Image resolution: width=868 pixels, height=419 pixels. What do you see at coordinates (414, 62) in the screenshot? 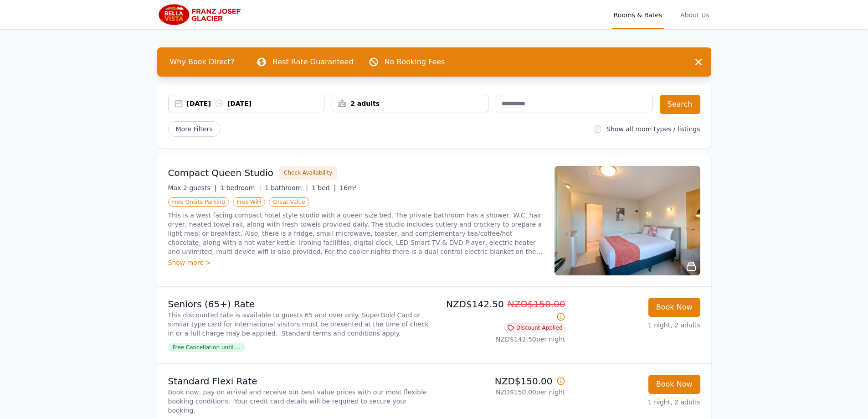
I see `p: No Booking Fees` at bounding box center [414, 62].